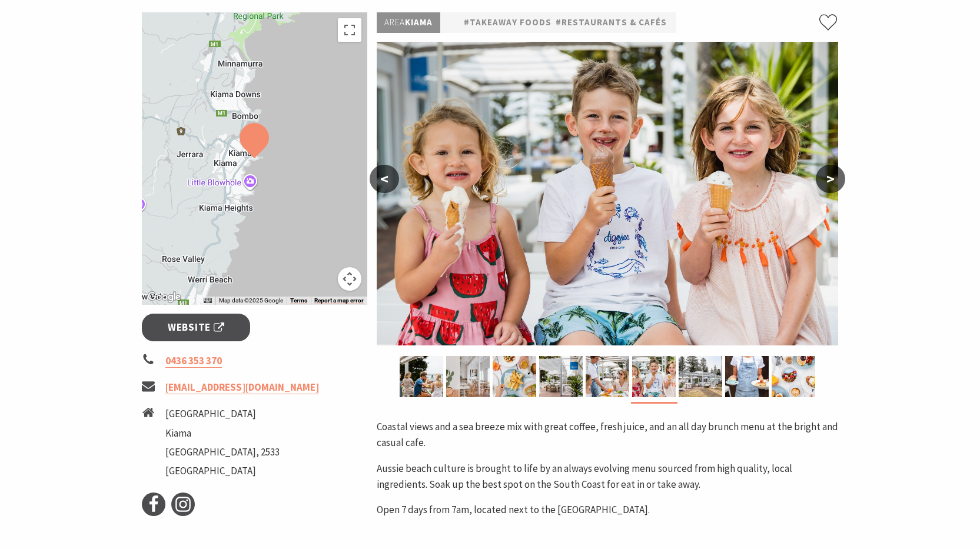 The image size is (980, 549). I want to click on a: Terms (opens in new tab), so click(299, 301).